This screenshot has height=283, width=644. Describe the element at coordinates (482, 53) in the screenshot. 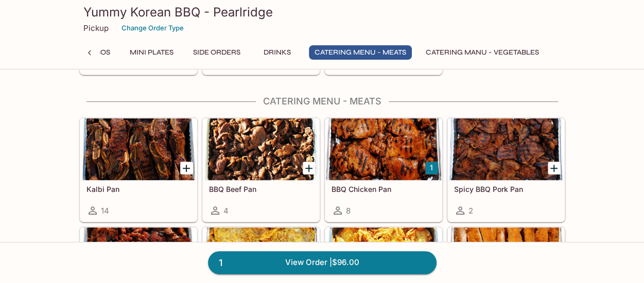

I see `button: Catering Manu - Vegetables` at that location.